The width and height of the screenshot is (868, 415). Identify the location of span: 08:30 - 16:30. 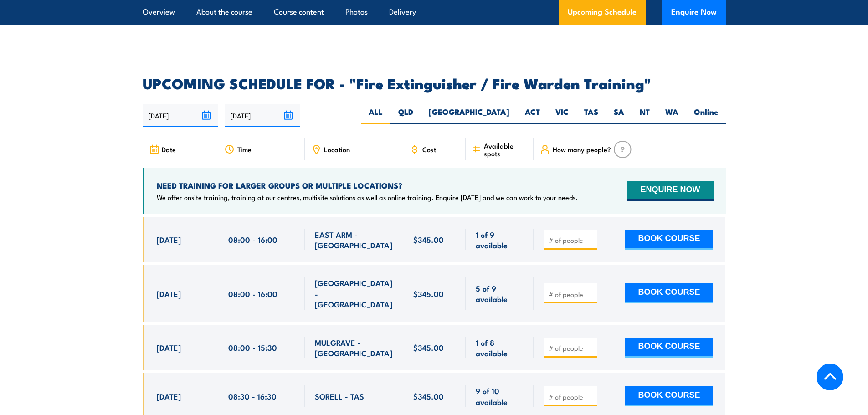
(253, 396).